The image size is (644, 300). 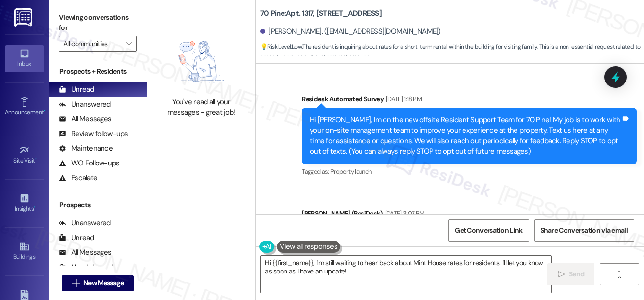 What do you see at coordinates (24, 251) in the screenshot?
I see `a: Buildings` at bounding box center [24, 251].